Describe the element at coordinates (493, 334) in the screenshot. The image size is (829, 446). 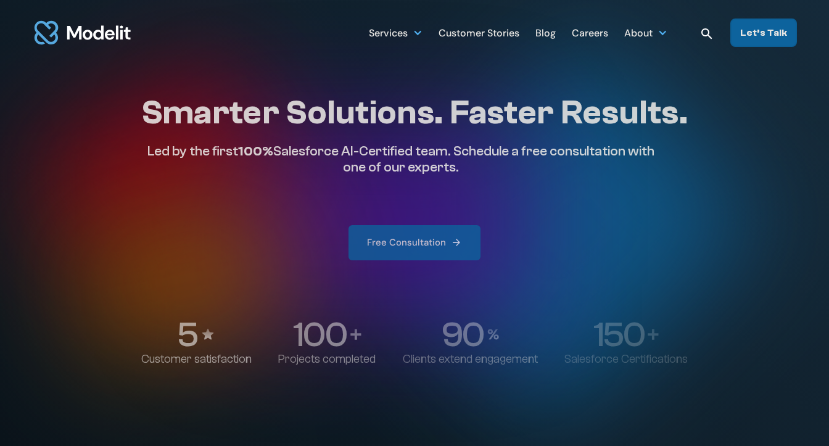
I see `img: Percentage` at that location.